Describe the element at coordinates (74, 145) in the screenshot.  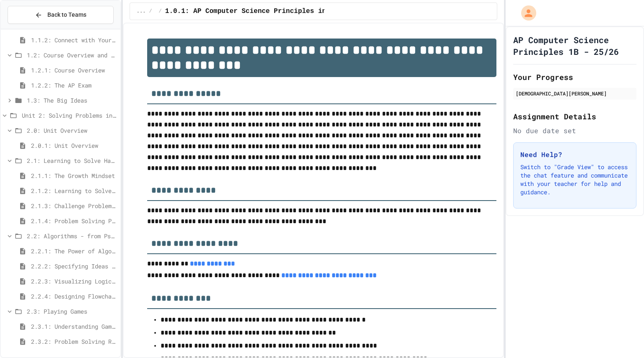
I see `span: 2.0.1: Unit Overview` at that location.